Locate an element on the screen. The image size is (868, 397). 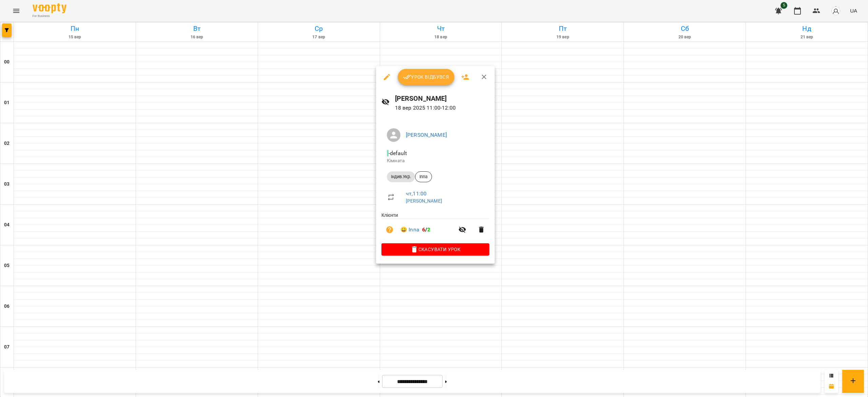
span: 6 is located at coordinates (423, 229).